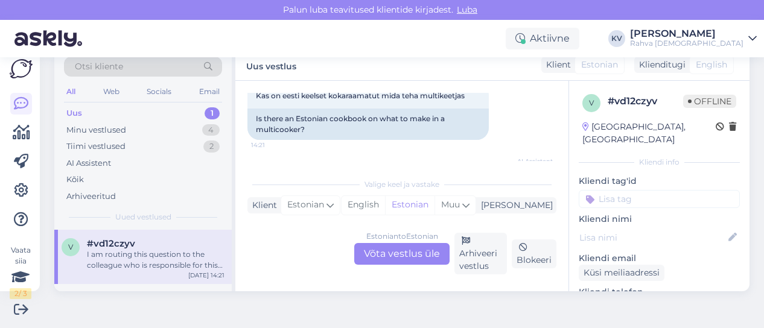 The width and height of the screenshot is (764, 328). What do you see at coordinates (712, 65) in the screenshot?
I see `span: English` at bounding box center [712, 65].